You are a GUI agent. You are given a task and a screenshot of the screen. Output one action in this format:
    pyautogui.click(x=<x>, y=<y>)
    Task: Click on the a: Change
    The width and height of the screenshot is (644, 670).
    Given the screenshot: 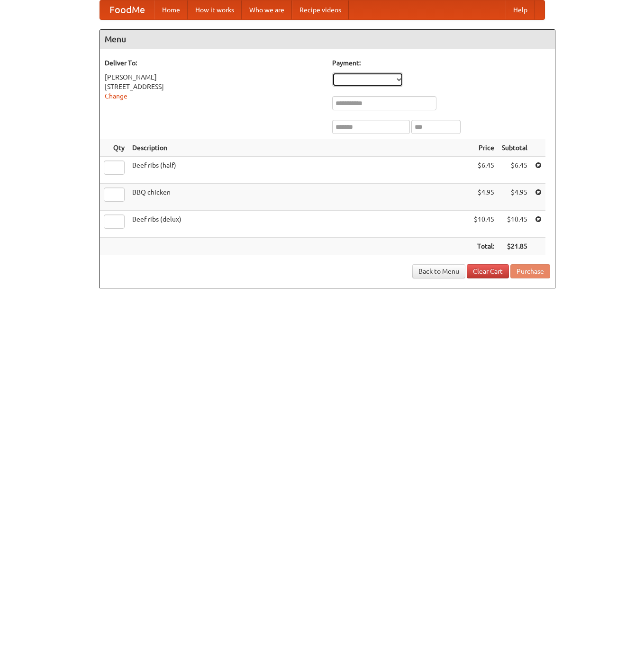 What is the action you would take?
    pyautogui.click(x=116, y=96)
    